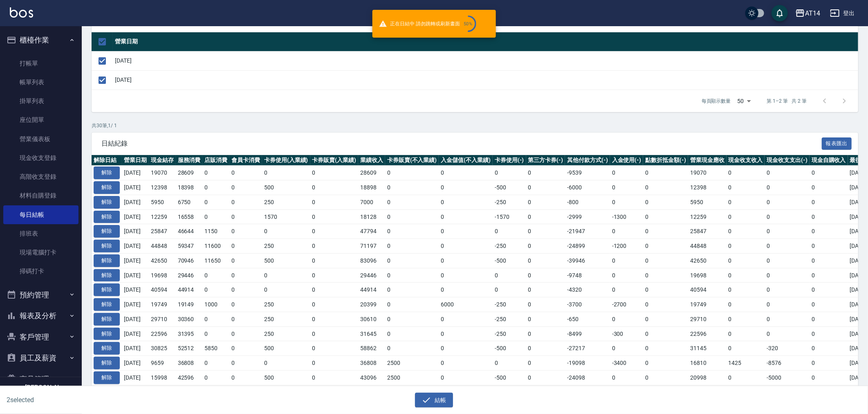  What do you see at coordinates (372, 217) in the screenshot?
I see `td: 18128` at bounding box center [372, 217].